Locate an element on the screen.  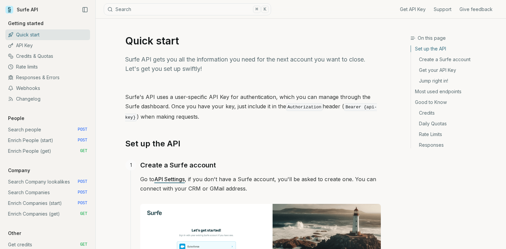
a: Rate Limits is located at coordinates (456, 134).